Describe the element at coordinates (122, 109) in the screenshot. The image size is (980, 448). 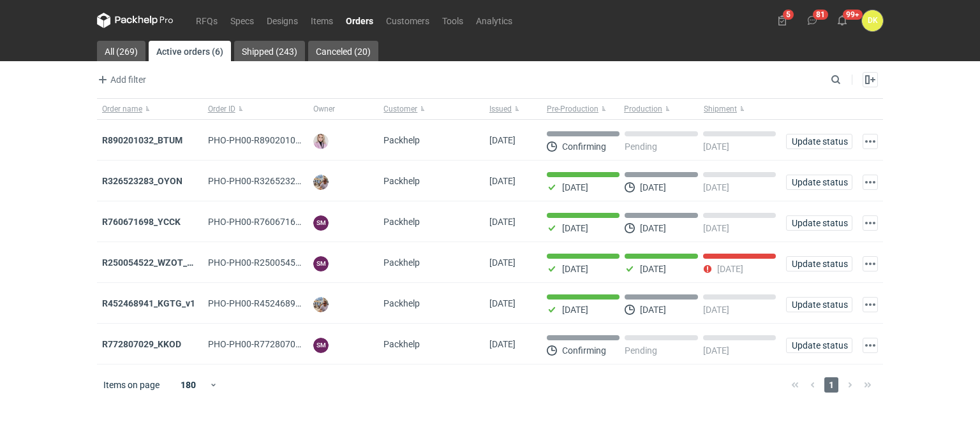
I see `span: Order name` at that location.